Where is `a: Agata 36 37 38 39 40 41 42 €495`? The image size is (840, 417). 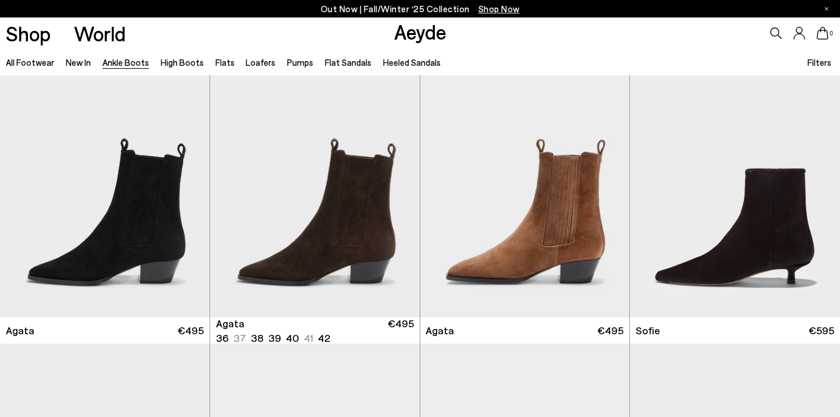
a: Agata 36 37 38 39 40 41 42 €495 is located at coordinates (315, 330).